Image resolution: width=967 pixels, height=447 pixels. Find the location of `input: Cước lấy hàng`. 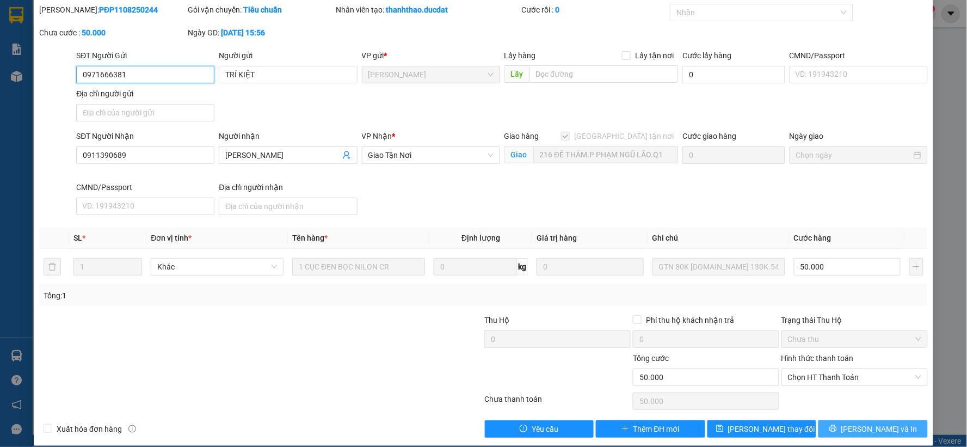

input: Cước lấy hàng is located at coordinates (733, 75).